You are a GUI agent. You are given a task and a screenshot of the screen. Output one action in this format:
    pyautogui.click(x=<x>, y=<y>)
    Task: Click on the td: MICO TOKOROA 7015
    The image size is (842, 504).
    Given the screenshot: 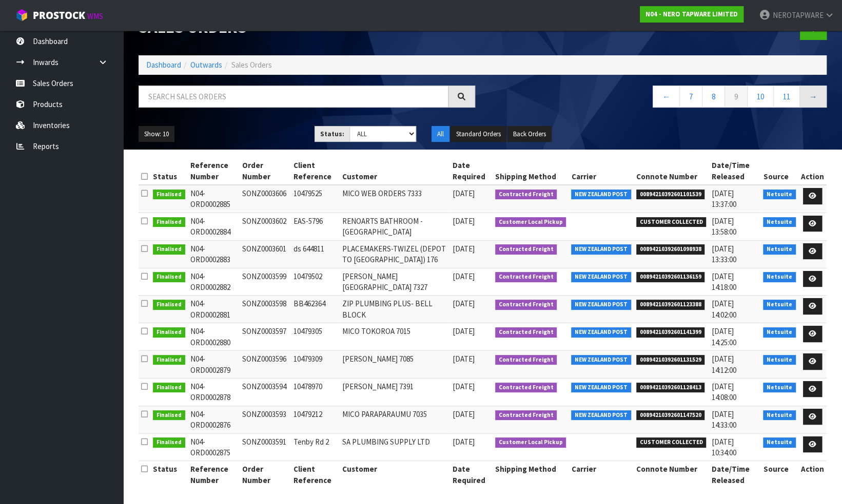 What is the action you would take?
    pyautogui.click(x=395, y=337)
    